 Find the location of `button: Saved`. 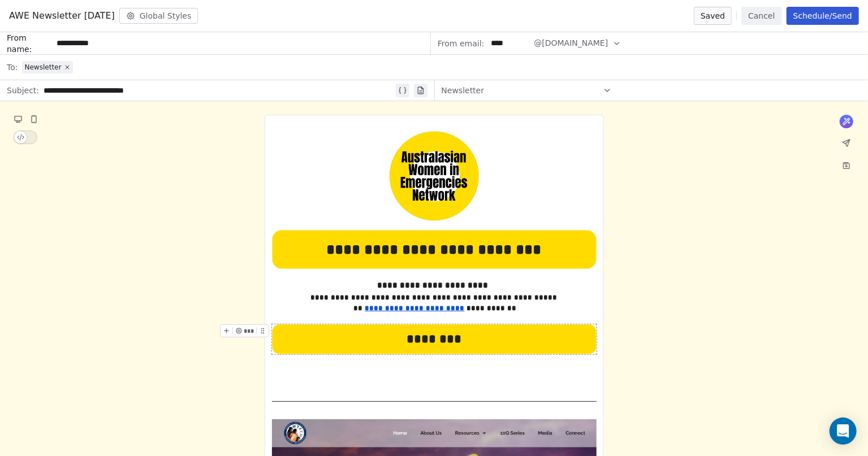

button: Saved is located at coordinates (713, 16).